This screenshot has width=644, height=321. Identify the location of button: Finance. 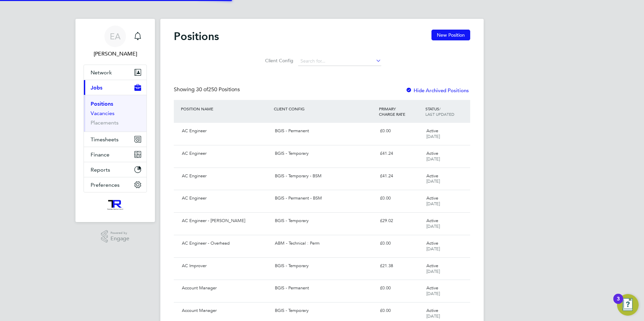
(115, 155).